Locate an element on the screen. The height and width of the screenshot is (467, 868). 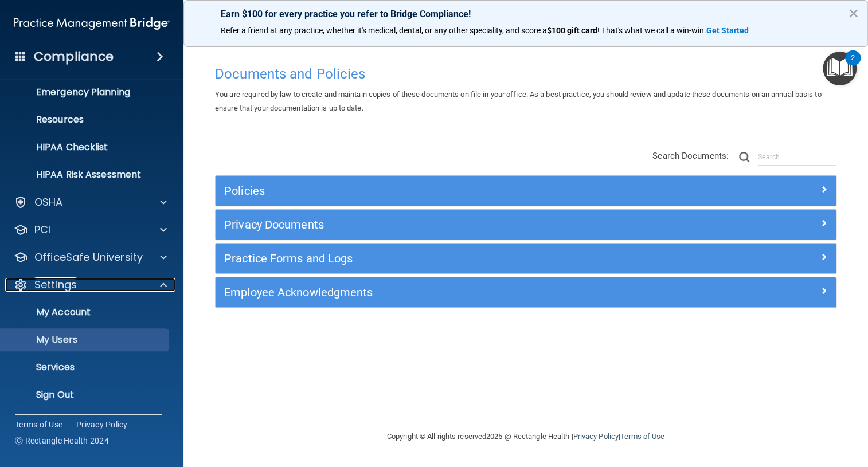
p: My Users is located at coordinates (86, 340).